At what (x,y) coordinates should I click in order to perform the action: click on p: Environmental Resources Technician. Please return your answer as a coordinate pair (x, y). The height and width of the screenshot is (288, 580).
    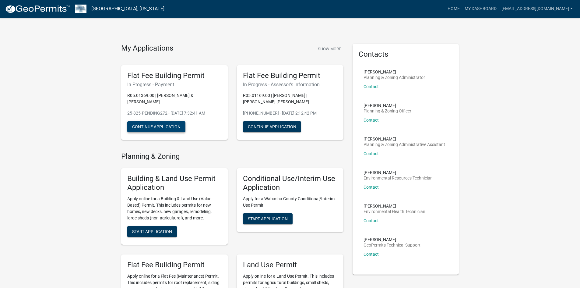
    Looking at the image, I should click on (398, 178).